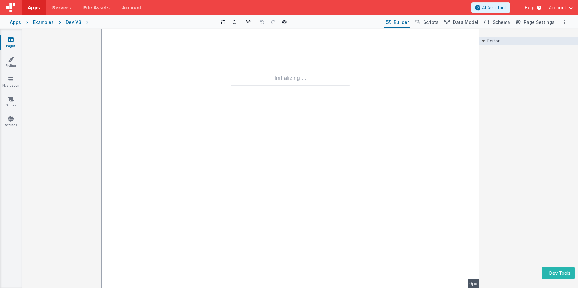 The image size is (578, 288). What do you see at coordinates (401, 22) in the screenshot?
I see `span: Builder` at bounding box center [401, 22].